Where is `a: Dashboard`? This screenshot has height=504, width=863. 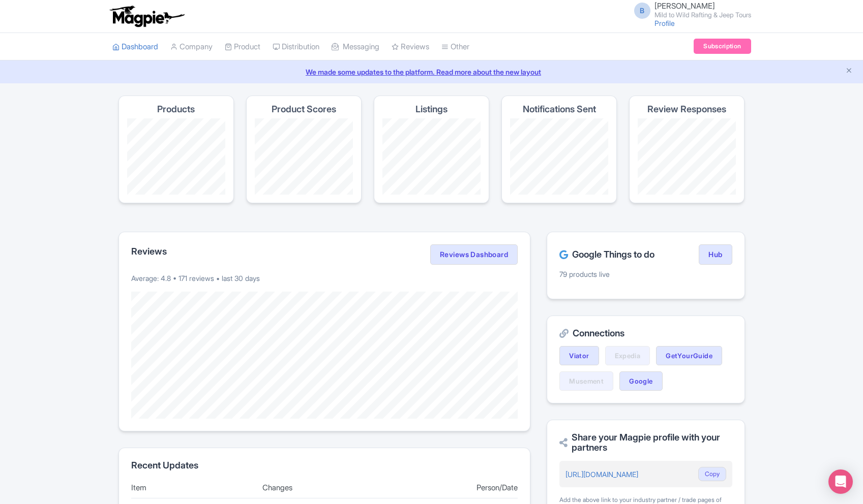 a: Dashboard is located at coordinates (136, 47).